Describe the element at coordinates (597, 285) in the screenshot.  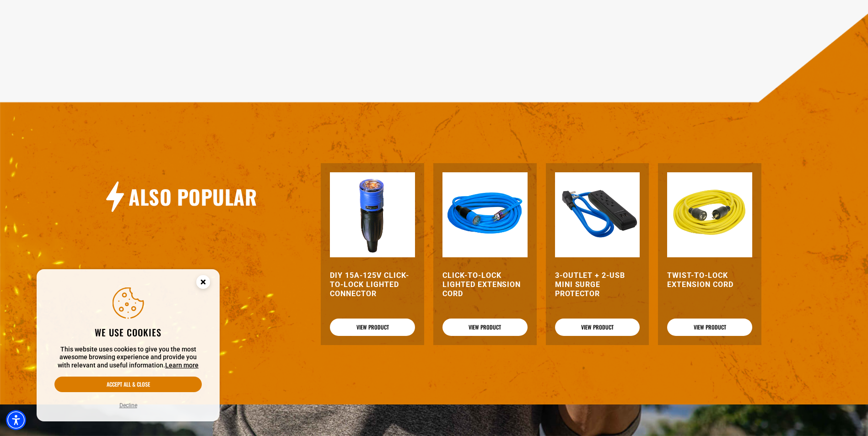
I see `a: 3-Outlet + 2-USB Mini Surge Protector` at that location.